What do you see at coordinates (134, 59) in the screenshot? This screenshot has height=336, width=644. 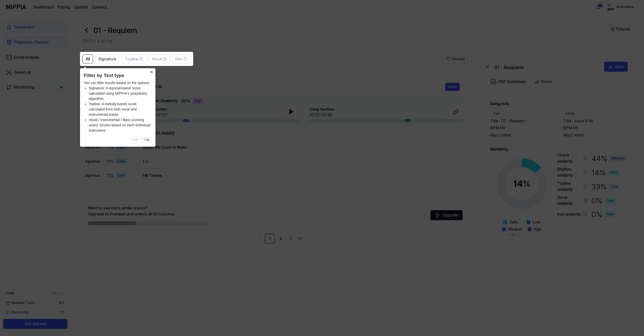 I see `button: Topline` at bounding box center [134, 59].